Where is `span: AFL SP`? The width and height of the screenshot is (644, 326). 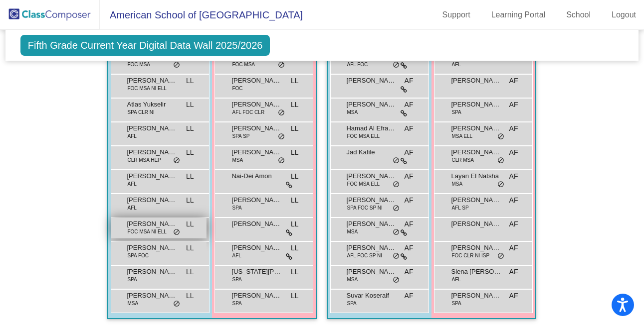
span: AFL SP is located at coordinates (460, 208).